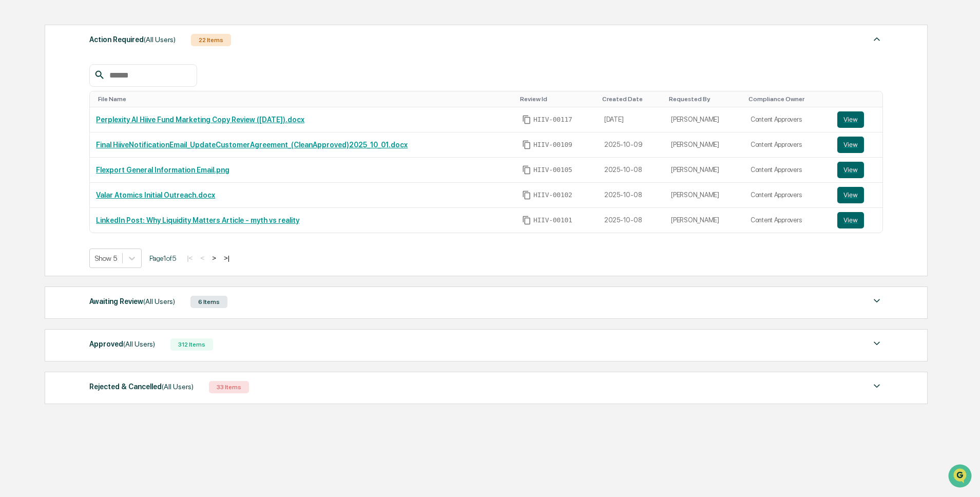 This screenshot has width=980, height=497. I want to click on div: Action Required, so click(133, 40).